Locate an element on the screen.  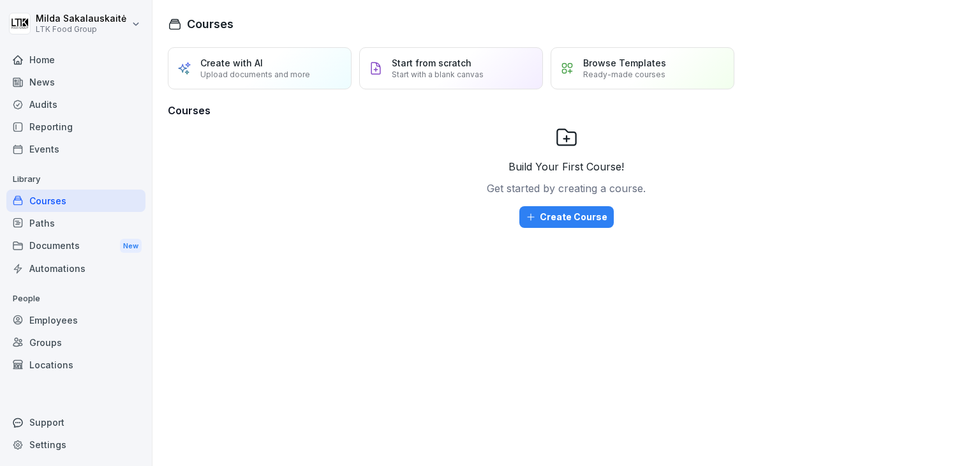
div: Groups is located at coordinates (76, 342).